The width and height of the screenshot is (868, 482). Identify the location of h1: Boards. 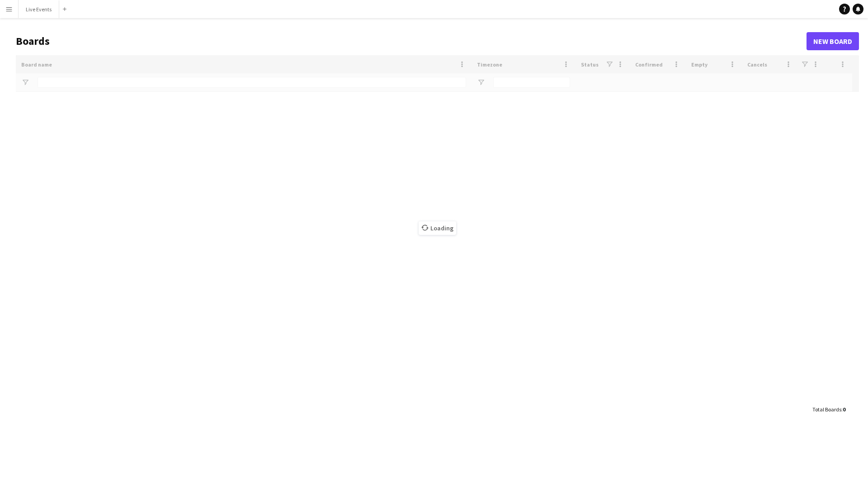
(411, 41).